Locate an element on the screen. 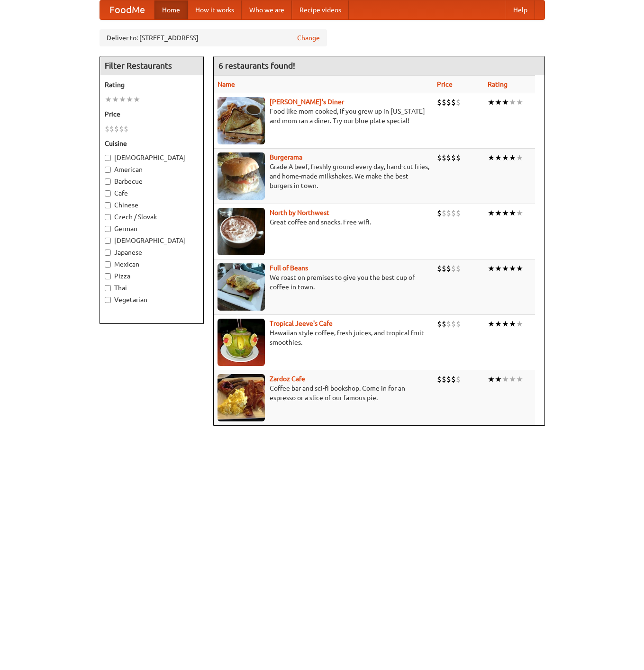  a: Tropical Jeeve's Cafe is located at coordinates (301, 324).